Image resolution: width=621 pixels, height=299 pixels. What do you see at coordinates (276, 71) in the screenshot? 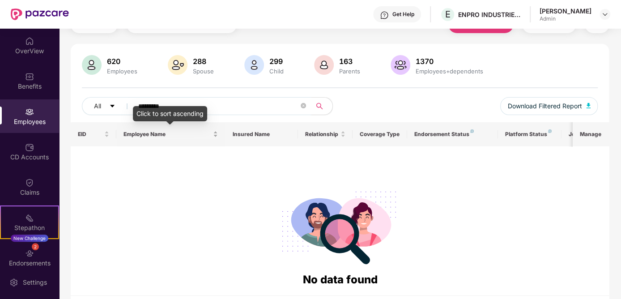
I see `div: Child` at bounding box center [276, 71].